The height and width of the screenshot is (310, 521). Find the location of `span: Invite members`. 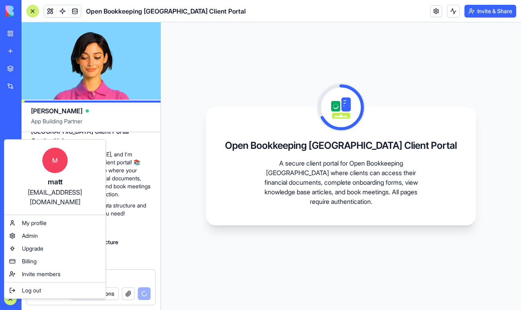

span: Invite members is located at coordinates (41, 274).